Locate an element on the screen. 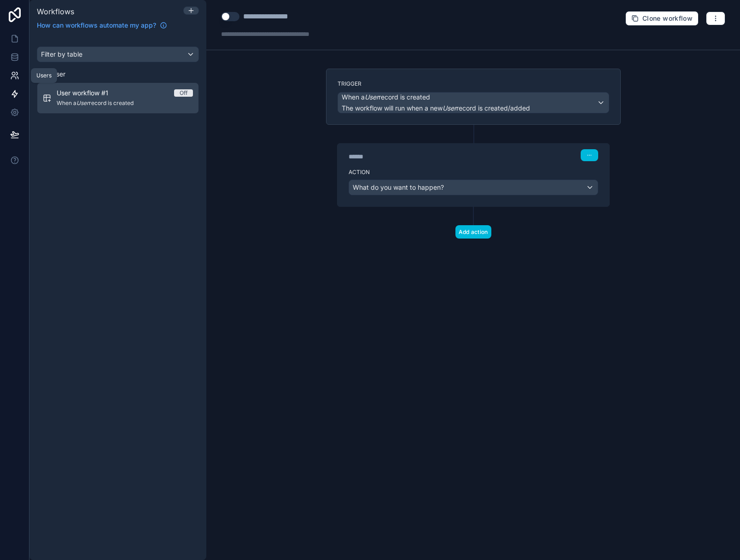  span: When a record is created is located at coordinates (386, 97).